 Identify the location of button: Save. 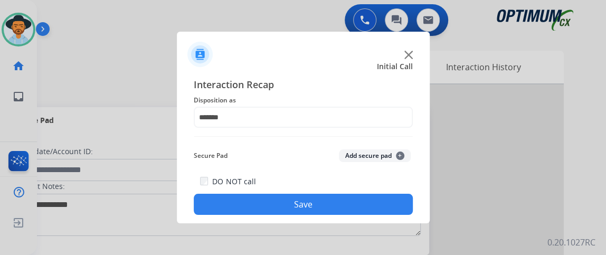
(303, 204).